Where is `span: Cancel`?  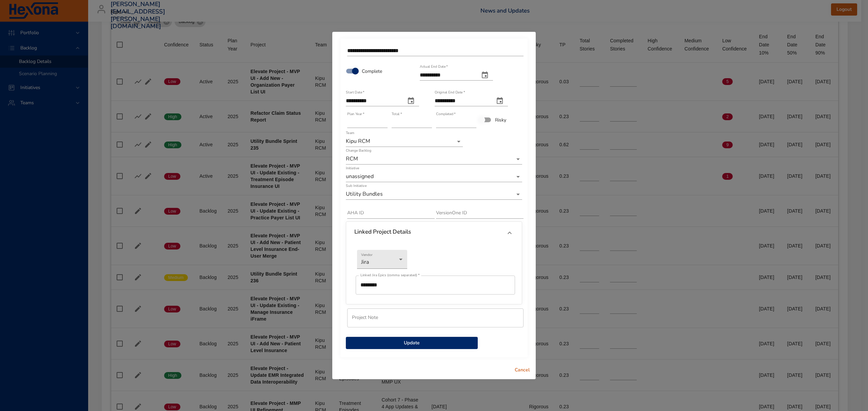
span: Cancel is located at coordinates (522, 370).